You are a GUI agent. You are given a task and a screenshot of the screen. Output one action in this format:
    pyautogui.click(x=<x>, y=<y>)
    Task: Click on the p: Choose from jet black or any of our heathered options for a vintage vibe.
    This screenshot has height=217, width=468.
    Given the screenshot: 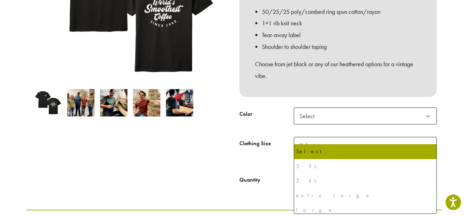 What is the action you would take?
    pyautogui.click(x=338, y=70)
    